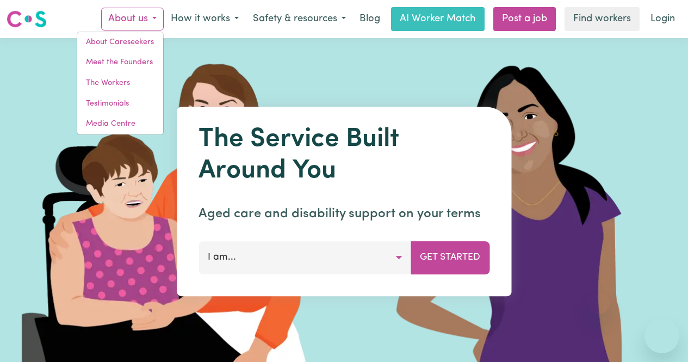 Image resolution: width=688 pixels, height=362 pixels. Describe the element at coordinates (120, 42) in the screenshot. I see `a: About Careseekers` at that location.